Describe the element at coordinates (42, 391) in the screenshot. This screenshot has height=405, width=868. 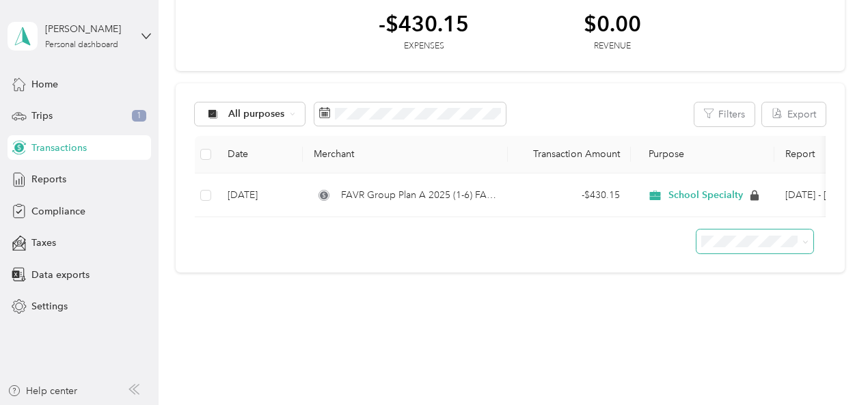
I see `button: Help center` at that location.